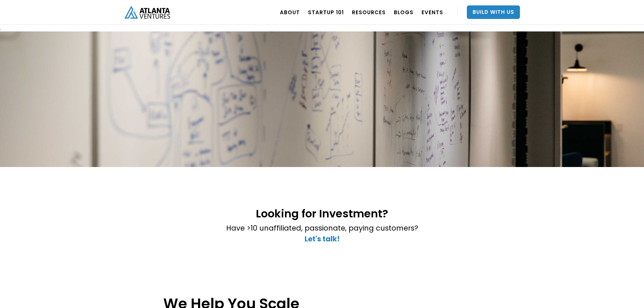 The width and height of the screenshot is (644, 308). Describe the element at coordinates (322, 213) in the screenshot. I see `h2: Looking for Investment?` at that location.